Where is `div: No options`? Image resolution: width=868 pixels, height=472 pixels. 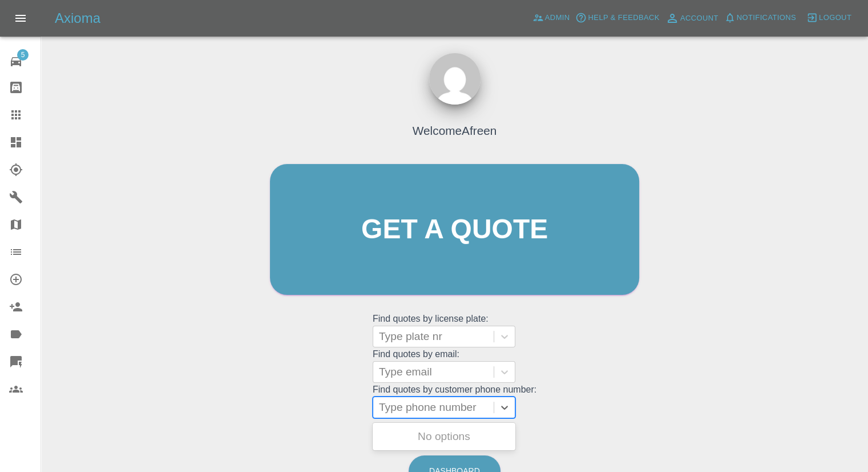 div: No options is located at coordinates (444, 436).